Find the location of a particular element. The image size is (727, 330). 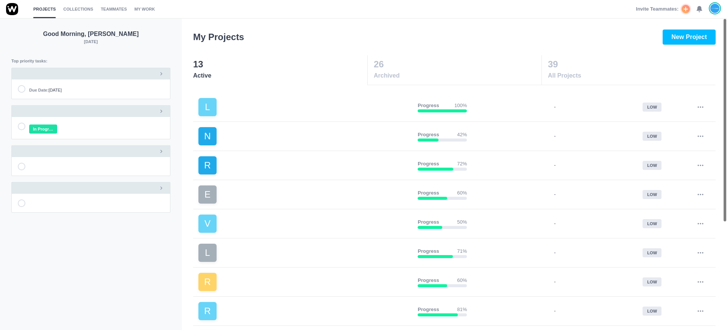

span: Active is located at coordinates (280, 76).